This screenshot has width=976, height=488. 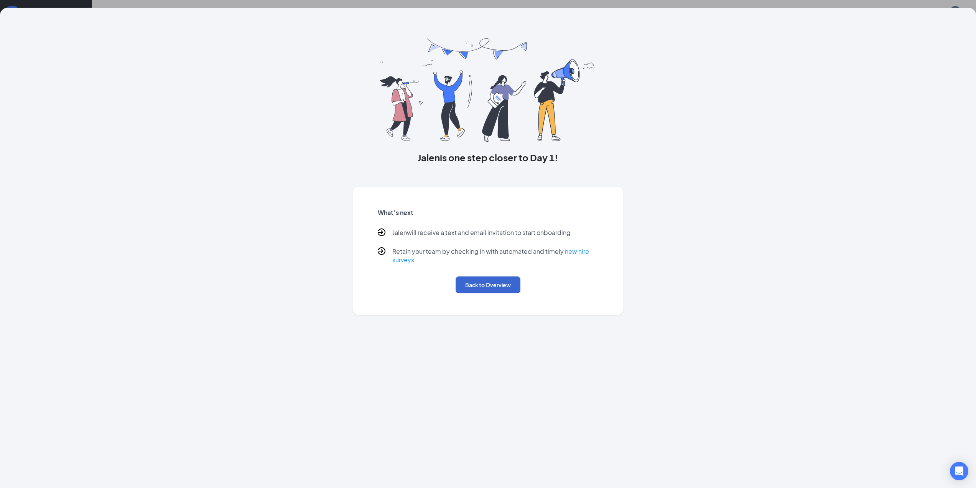 What do you see at coordinates (481, 233) in the screenshot?
I see `p: Jalen will receive a text and email invitation to start onboarding` at bounding box center [481, 233].